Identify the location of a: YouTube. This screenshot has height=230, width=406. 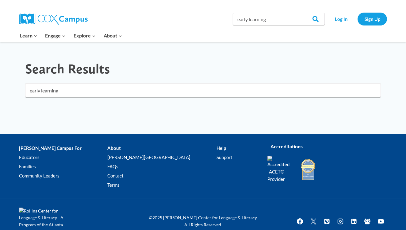
(381, 221).